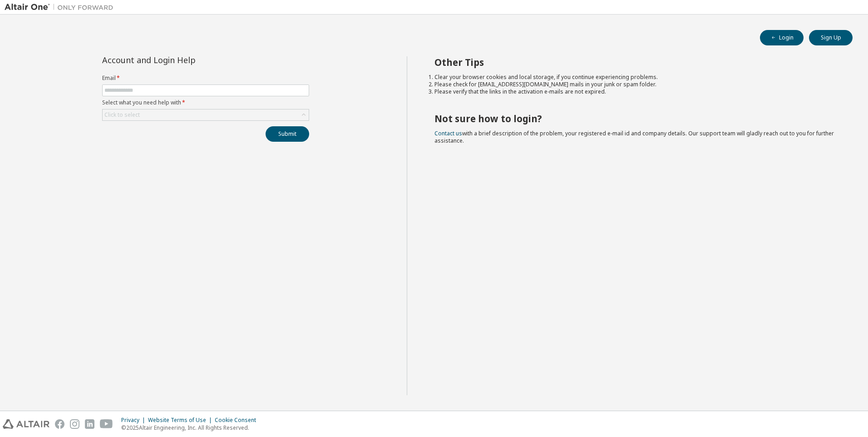 The image size is (868, 437). I want to click on h2: Other Tips, so click(635, 62).